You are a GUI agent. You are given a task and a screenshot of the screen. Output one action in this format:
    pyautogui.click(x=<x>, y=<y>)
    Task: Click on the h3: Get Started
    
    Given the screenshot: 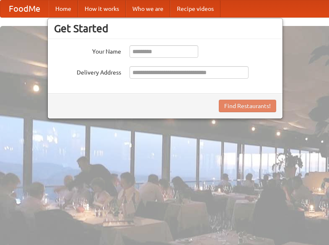 What is the action you would take?
    pyautogui.click(x=165, y=29)
    